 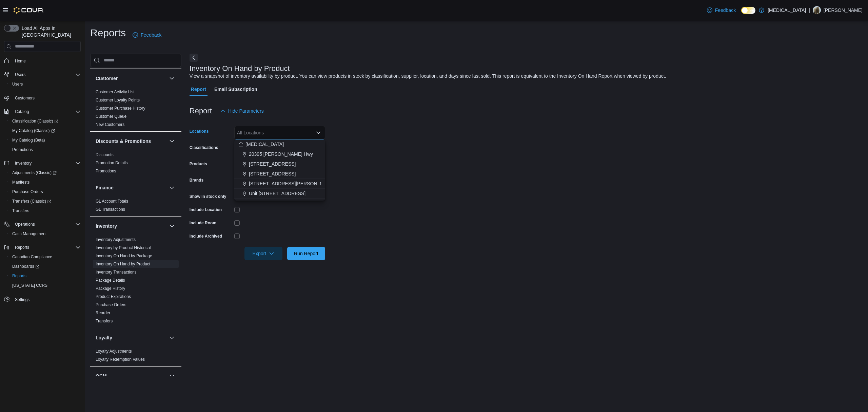 I want to click on button: OCM, so click(x=131, y=376).